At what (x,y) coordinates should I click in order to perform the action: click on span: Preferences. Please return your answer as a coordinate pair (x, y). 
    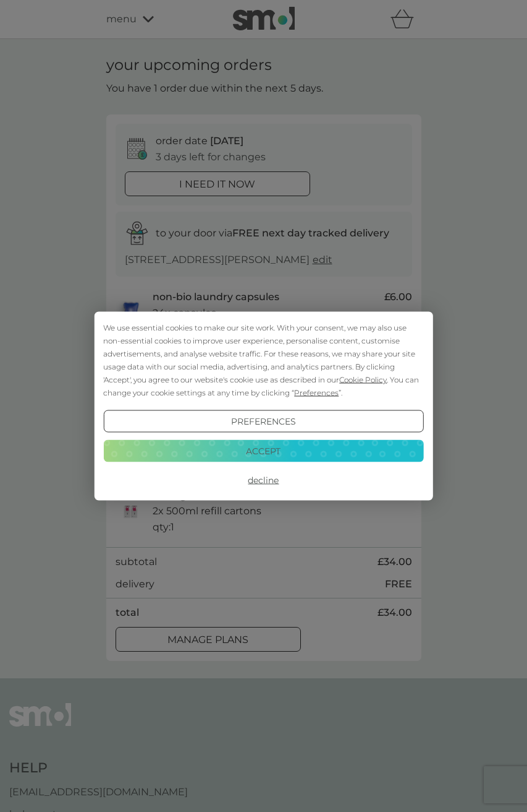
    Looking at the image, I should click on (316, 392).